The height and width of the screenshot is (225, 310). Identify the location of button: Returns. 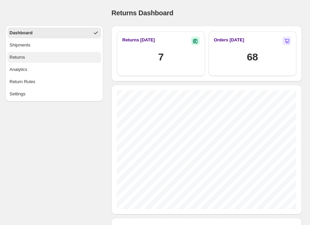
(54, 57).